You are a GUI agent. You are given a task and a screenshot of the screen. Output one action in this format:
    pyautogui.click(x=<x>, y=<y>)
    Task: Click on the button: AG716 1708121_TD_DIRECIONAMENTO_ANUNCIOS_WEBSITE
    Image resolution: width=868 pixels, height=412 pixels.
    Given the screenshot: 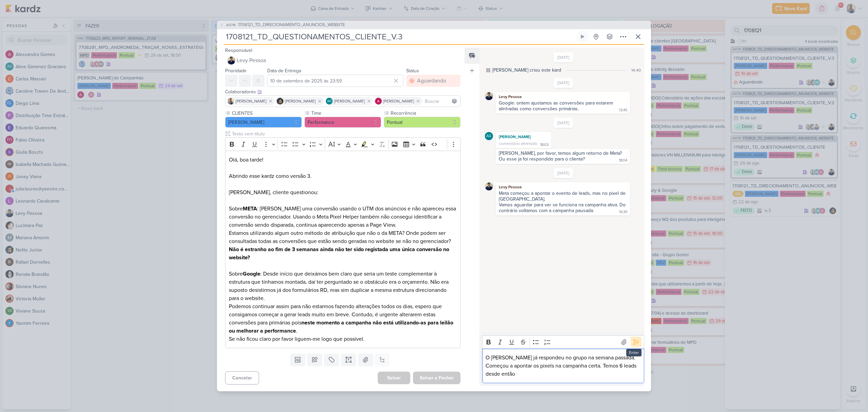 What is the action you would take?
    pyautogui.click(x=282, y=25)
    